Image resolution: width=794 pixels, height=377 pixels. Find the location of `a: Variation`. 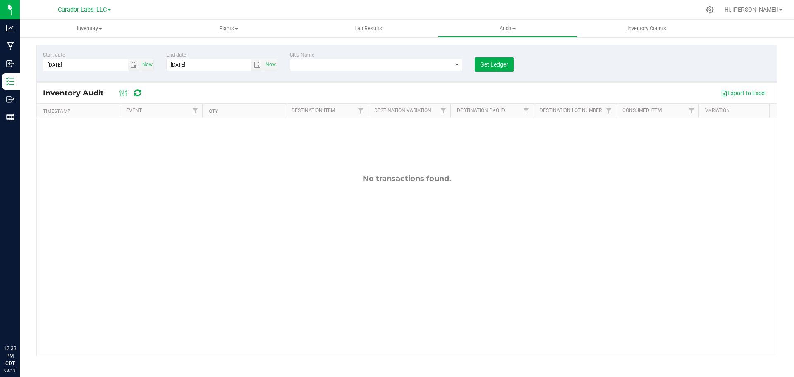

a: Variation is located at coordinates (717, 110).